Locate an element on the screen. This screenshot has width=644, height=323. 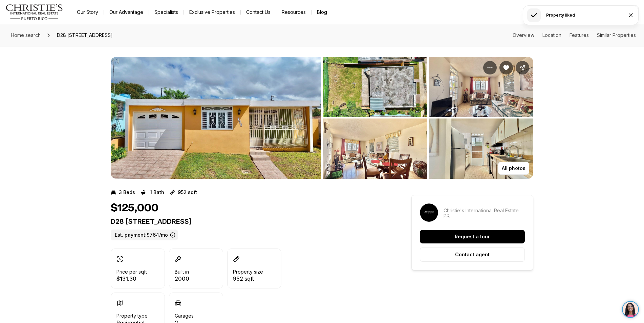
button: Request a tour is located at coordinates (472, 237).